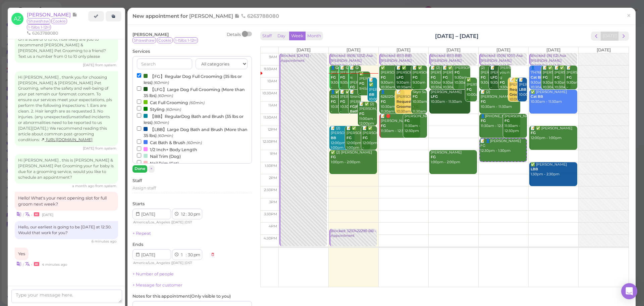 This screenshot has height=306, width=644. What do you see at coordinates (493, 77) in the screenshot?
I see `b: LFG` at bounding box center [493, 77].